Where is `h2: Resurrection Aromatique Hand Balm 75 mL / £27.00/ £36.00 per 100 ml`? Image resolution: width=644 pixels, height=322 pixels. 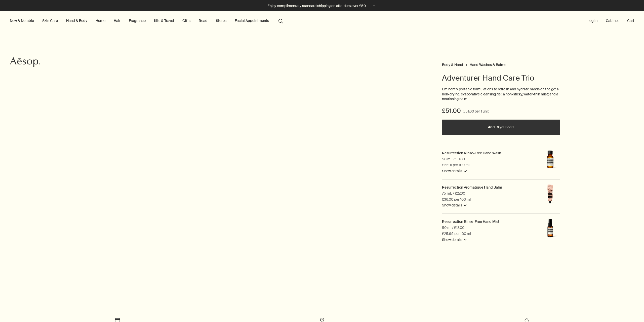
h2: Resurrection Aromatique Hand Balm 75 mL / £27.00/ £36.00 per 100 ml is located at coordinates (472, 187).